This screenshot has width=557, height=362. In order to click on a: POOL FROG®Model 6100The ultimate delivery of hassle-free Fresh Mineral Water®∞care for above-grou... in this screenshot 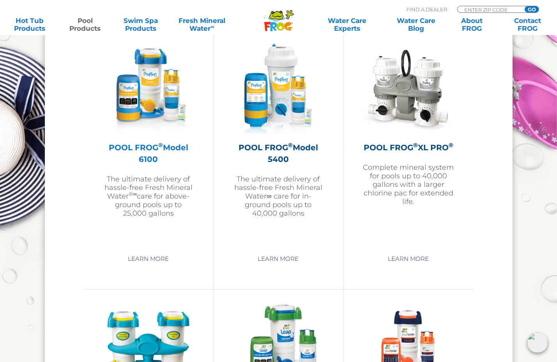, I will do `click(149, 145)`.